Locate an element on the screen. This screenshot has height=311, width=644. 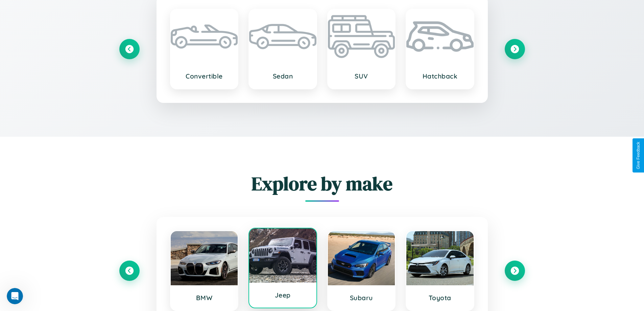
h3: Sedan is located at coordinates (283, 76).